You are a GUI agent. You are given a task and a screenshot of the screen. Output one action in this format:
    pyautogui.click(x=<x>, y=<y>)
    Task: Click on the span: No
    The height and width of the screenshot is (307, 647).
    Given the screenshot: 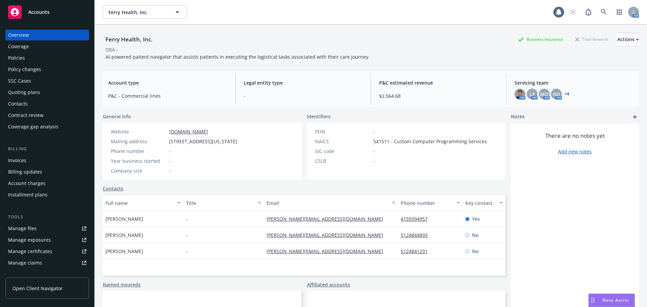 What is the action you would take?
    pyautogui.click(x=476, y=251)
    